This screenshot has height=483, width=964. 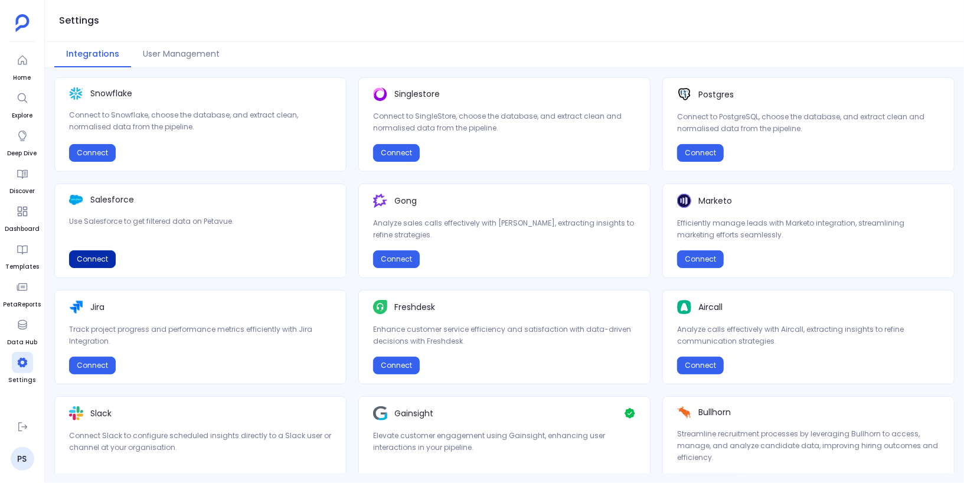 I want to click on p: Elevate customer engagement using Gainsight, enhancing user interactions in your pipeline., so click(x=504, y=442).